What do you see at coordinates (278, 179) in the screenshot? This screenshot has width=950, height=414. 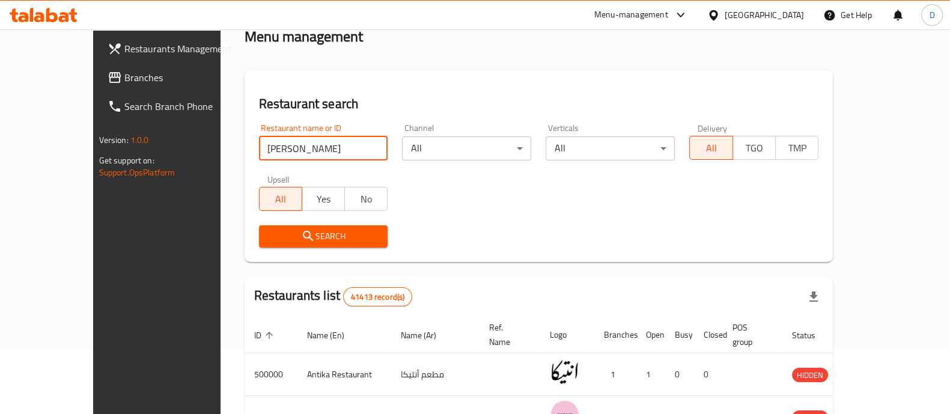 I see `label: Upsell` at bounding box center [278, 179].